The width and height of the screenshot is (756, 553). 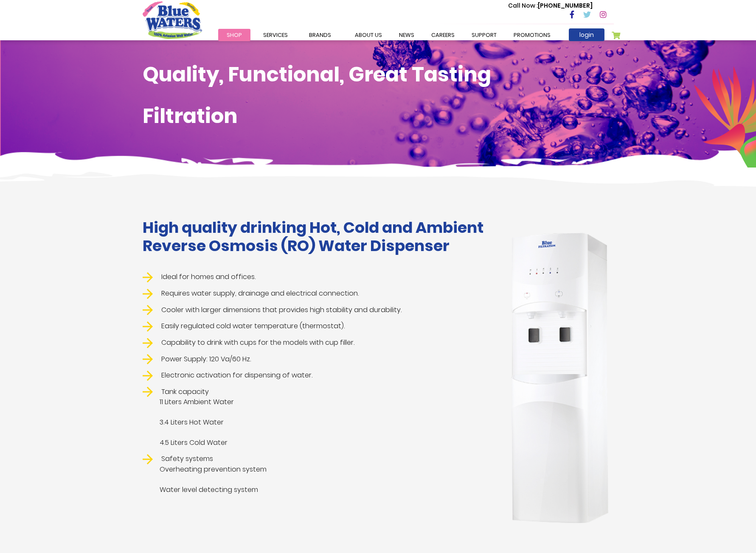 What do you see at coordinates (317, 310) in the screenshot?
I see `li: Cooler with larger dimensions that provides high stability and durability.` at bounding box center [317, 310].